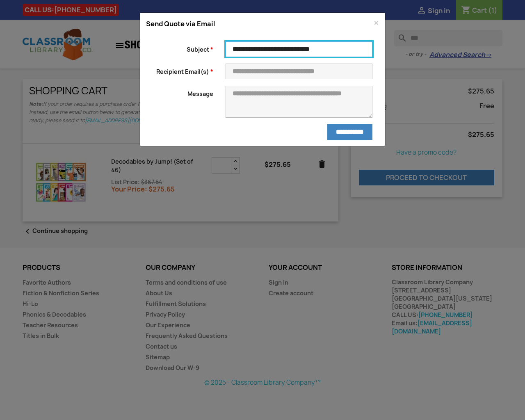 Image resolution: width=525 pixels, height=420 pixels. What do you see at coordinates (179, 48) in the screenshot?
I see `label: Subject` at bounding box center [179, 48].